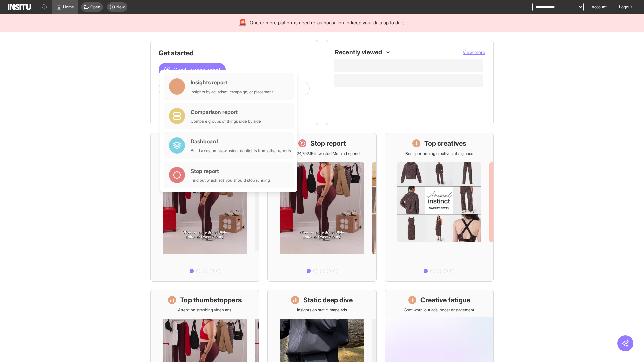 This screenshot has height=362, width=644. Describe the element at coordinates (226, 112) in the screenshot. I see `div: Comparison report` at that location.